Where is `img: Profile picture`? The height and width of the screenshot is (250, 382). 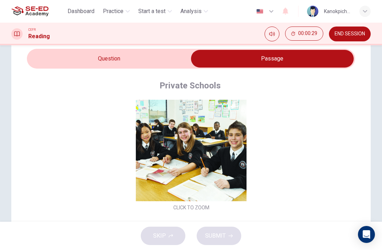 img: Profile picture is located at coordinates (313, 11).